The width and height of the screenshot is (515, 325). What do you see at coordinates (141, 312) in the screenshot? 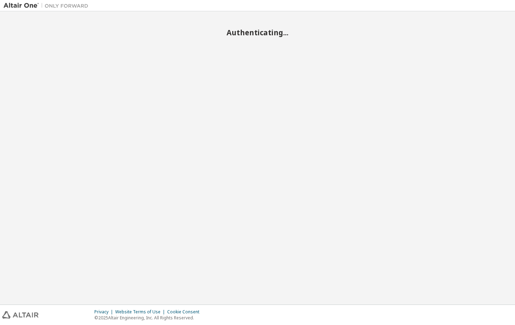
I see `div: Website Terms of Use` at bounding box center [141, 312].